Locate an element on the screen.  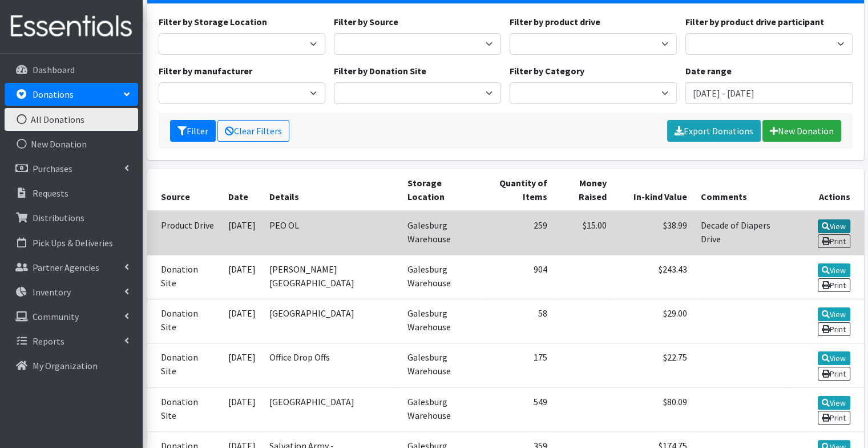
th: In-kind Value is located at coordinates (654, 190).